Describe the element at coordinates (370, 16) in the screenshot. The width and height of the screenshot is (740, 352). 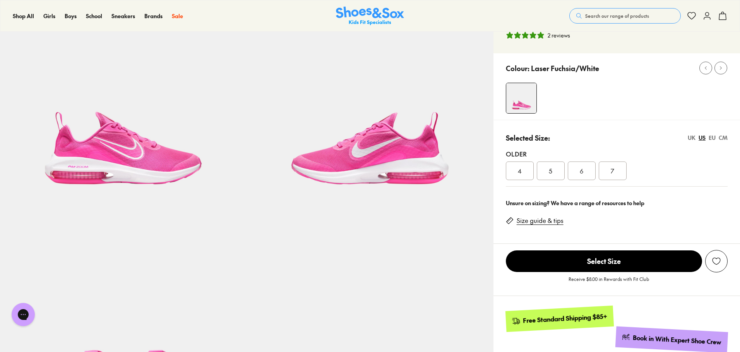
I see `a: Shoes & Sox` at that location.